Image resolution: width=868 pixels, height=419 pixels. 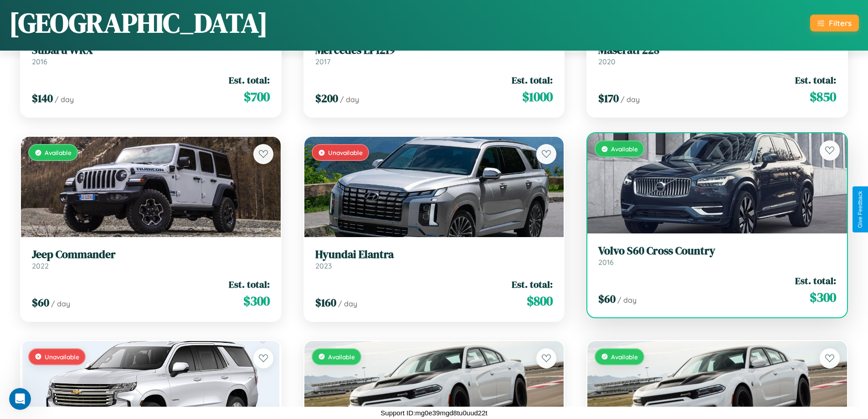 What do you see at coordinates (151, 50) in the screenshot?
I see `h3: Subaru WRX` at bounding box center [151, 50].